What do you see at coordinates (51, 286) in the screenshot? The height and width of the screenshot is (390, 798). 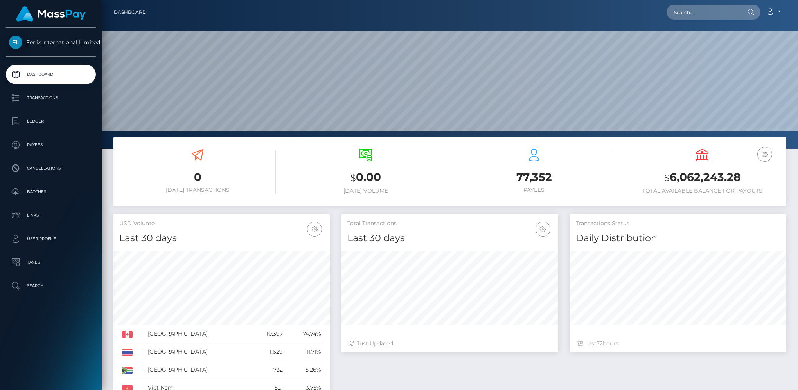 I see `p: Search` at bounding box center [51, 286].